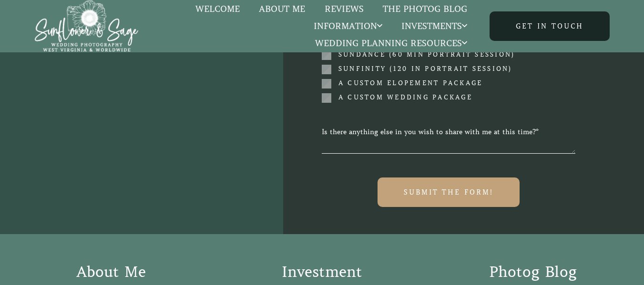 The height and width of the screenshot is (285, 644). Describe the element at coordinates (344, 9) in the screenshot. I see `a: Reviews` at that location.